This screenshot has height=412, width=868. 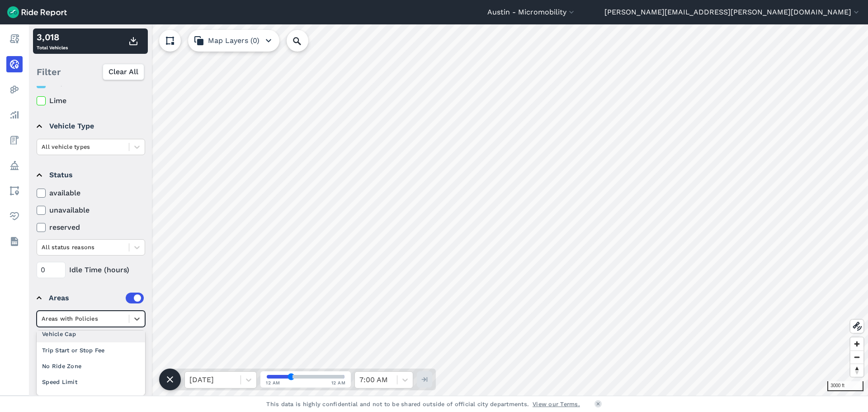 What do you see at coordinates (91, 334) in the screenshot?
I see `div: Vehicle Cap` at bounding box center [91, 334].